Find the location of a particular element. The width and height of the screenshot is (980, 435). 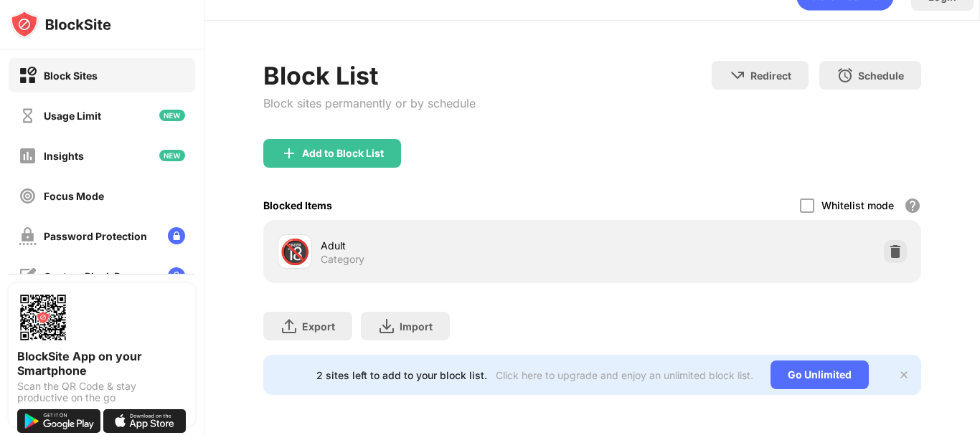

div: BlockSite App on your Smartphone is located at coordinates (102, 364).